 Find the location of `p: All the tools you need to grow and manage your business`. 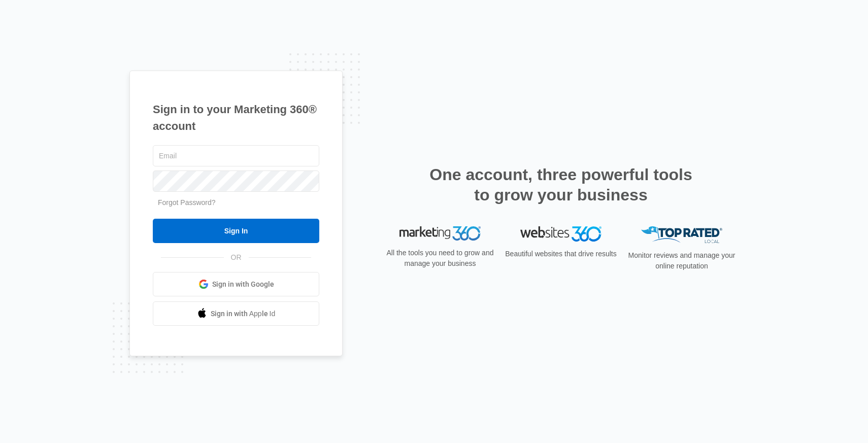

p: All the tools you need to grow and manage your business is located at coordinates (440, 258).